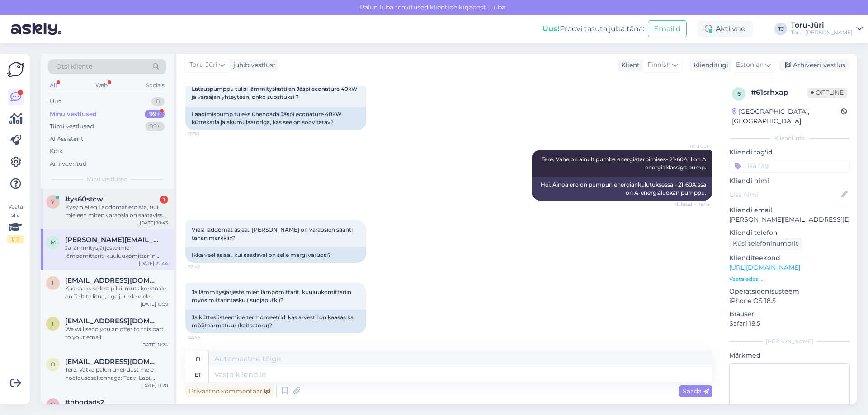 The height and width of the screenshot is (415, 868). What do you see at coordinates (198, 359) in the screenshot?
I see `div: fi` at bounding box center [198, 359].